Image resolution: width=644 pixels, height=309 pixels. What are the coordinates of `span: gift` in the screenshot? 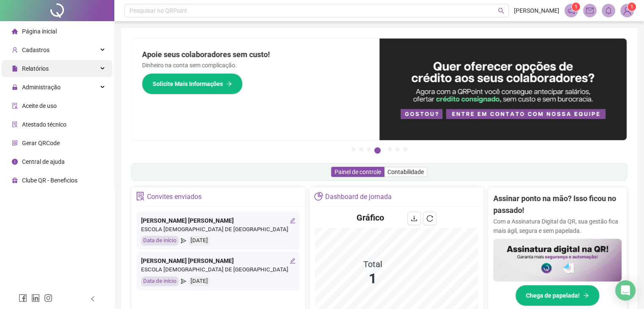 It's located at (15, 180).